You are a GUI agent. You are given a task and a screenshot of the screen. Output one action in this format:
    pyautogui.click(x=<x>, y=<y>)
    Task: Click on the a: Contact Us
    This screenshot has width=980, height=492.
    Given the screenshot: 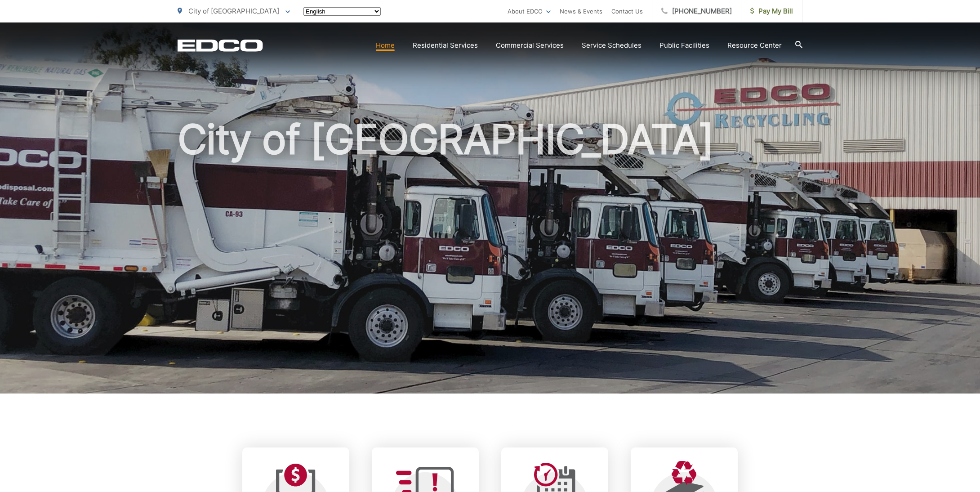 What is the action you would take?
    pyautogui.click(x=627, y=11)
    